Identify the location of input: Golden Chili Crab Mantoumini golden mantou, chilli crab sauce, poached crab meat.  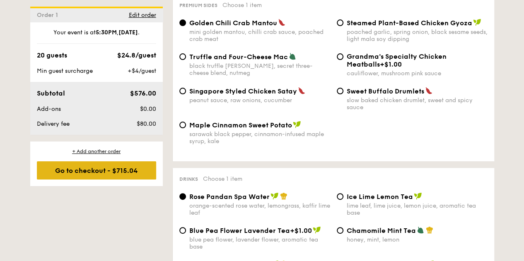
(183, 23).